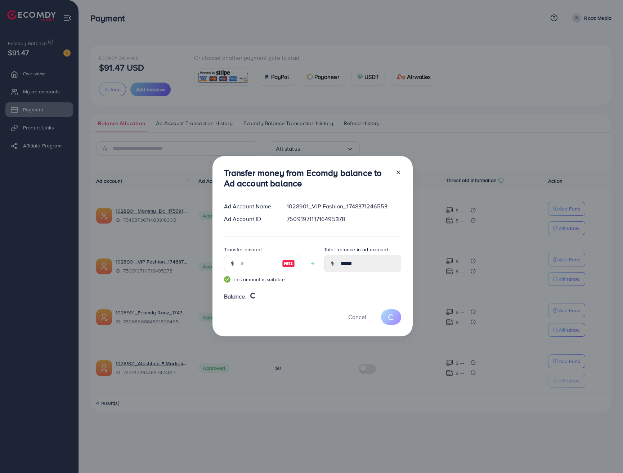 The height and width of the screenshot is (473, 623). I want to click on div: Ad Account Name, so click(250, 206).